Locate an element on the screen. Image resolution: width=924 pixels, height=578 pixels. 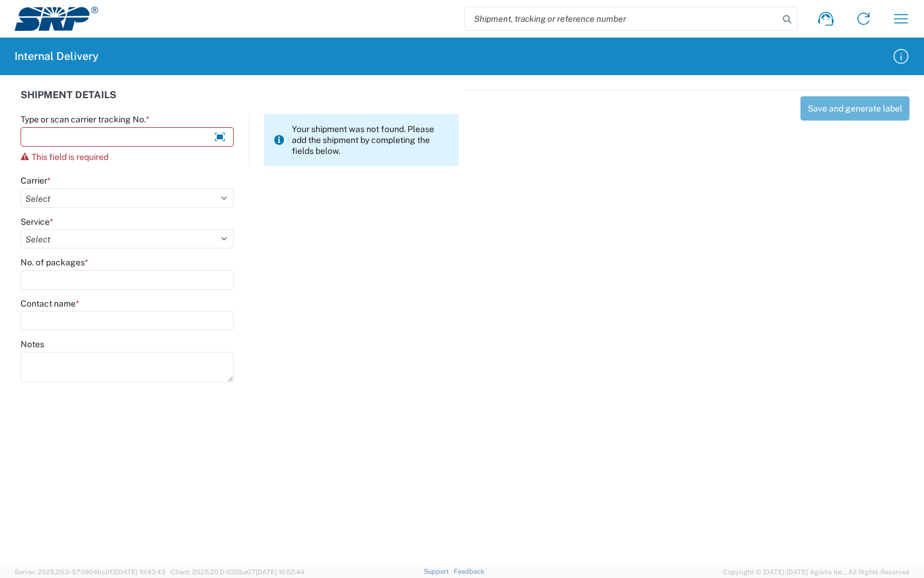
span: This field is required is located at coordinates (69, 156).